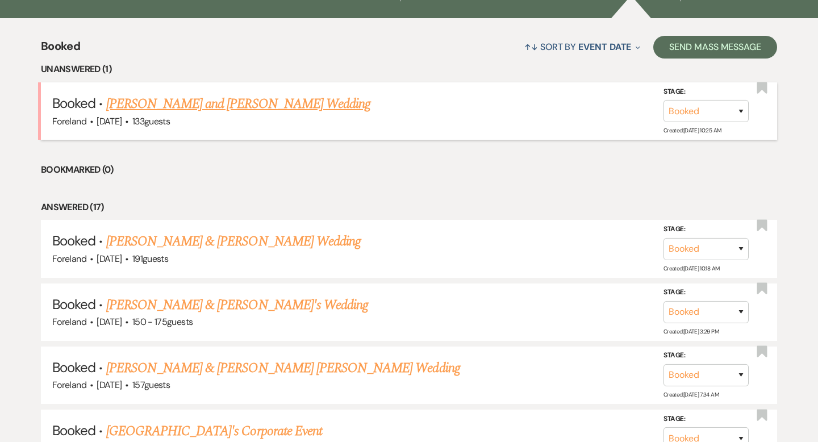 Image resolution: width=818 pixels, height=442 pixels. What do you see at coordinates (409, 207) in the screenshot?
I see `li: Answered (17)` at bounding box center [409, 207].